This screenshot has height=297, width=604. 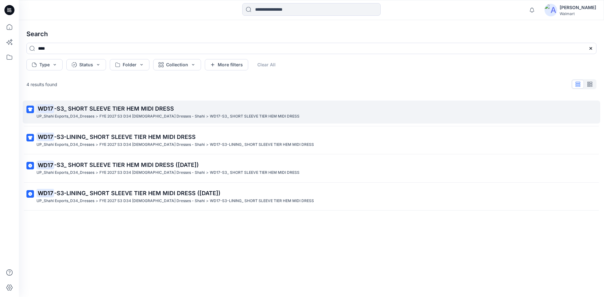 I want to click on div: Walmart, so click(x=578, y=14).